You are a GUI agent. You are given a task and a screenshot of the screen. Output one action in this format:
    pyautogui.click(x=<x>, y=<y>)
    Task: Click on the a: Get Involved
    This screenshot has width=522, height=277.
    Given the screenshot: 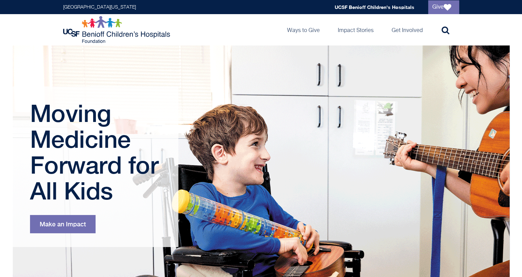 What is the action you would take?
    pyautogui.click(x=407, y=30)
    